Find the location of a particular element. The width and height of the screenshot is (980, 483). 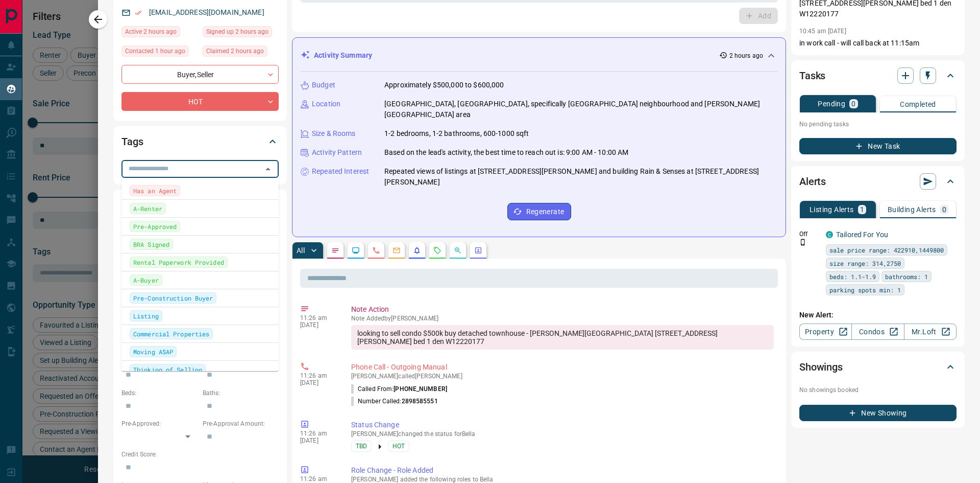

span: Contacted 1 hour ago is located at coordinates (155, 51).